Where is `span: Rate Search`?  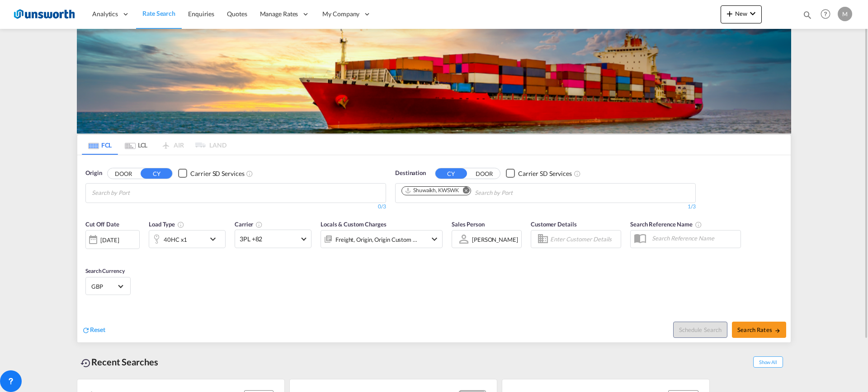 span: Rate Search is located at coordinates (159, 13).